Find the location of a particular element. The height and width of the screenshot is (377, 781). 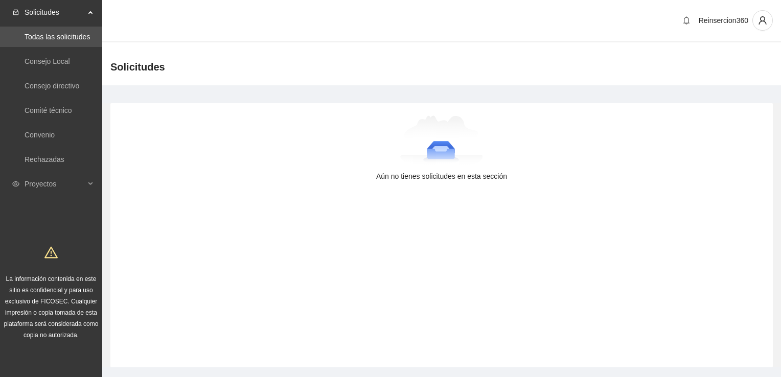

img: Aún no tienes solicitudes en esta sección is located at coordinates (442, 141).